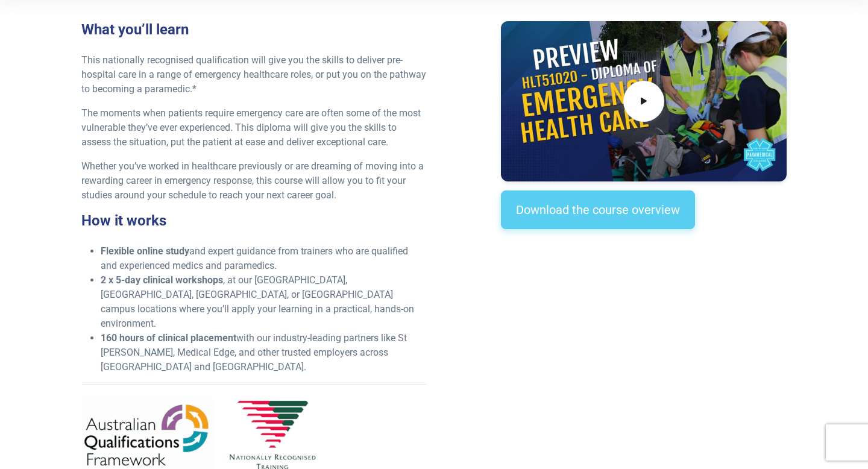 The image size is (868, 469). What do you see at coordinates (254, 181) in the screenshot?
I see `p: Whether you’ve worked in healthcare previously or are dreaming of moving into a rewarding career ...` at bounding box center [254, 181].